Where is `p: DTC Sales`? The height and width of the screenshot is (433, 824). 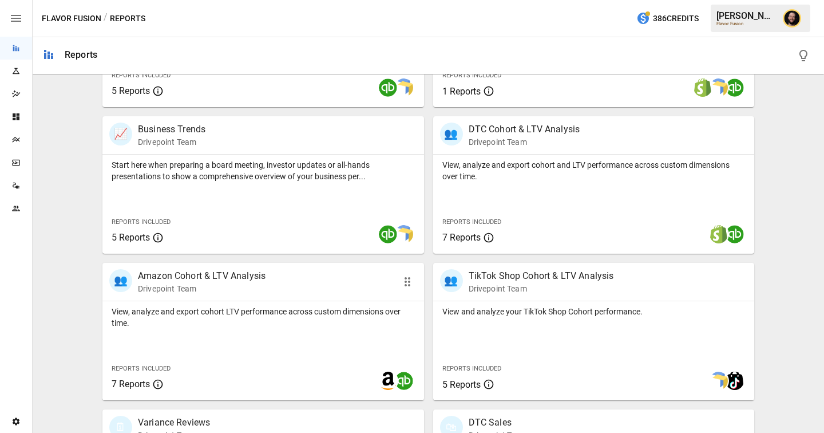 p: DTC Sales is located at coordinates (498, 422).